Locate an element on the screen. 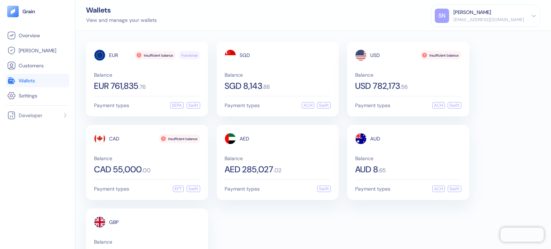  div: SEPA is located at coordinates (177, 106).